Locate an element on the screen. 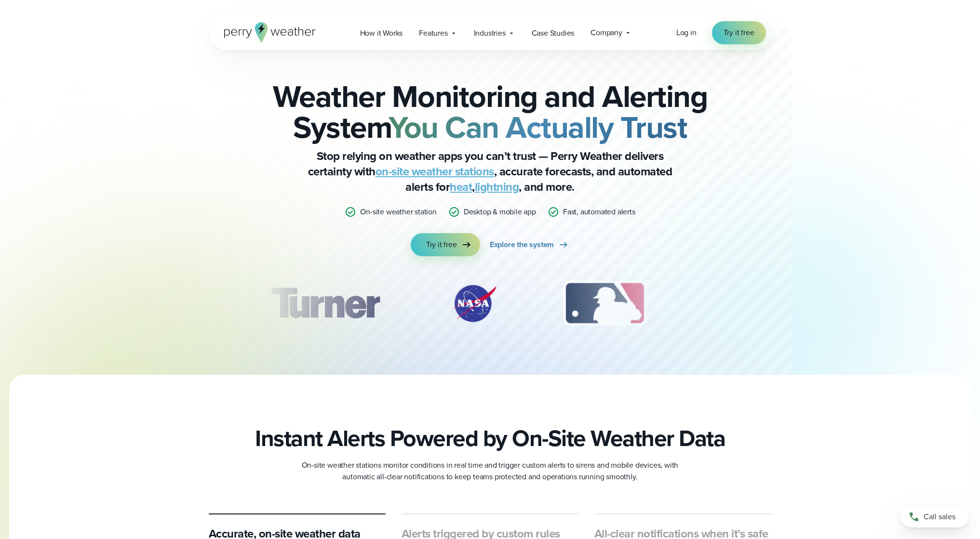  span: Case Studies is located at coordinates (552, 33).